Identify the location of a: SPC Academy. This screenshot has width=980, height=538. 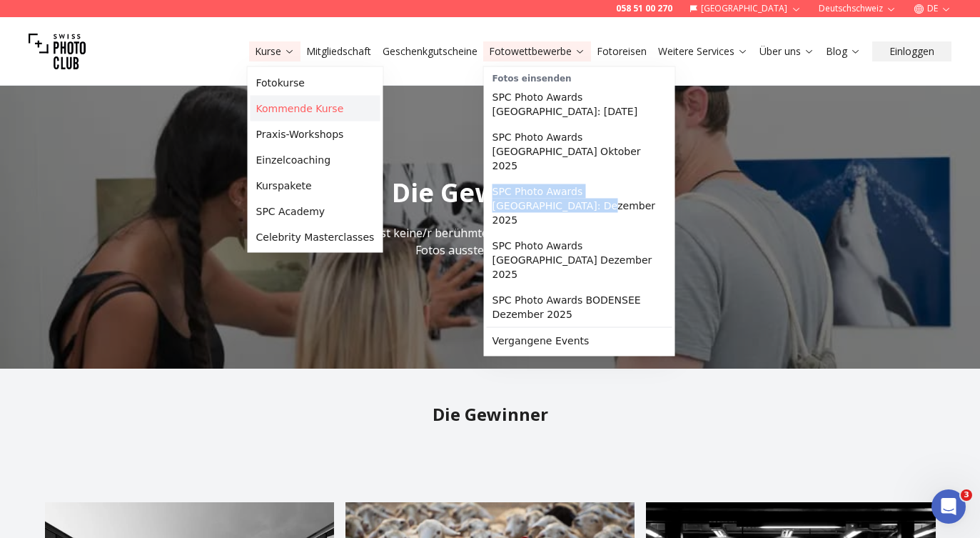
(316, 212).